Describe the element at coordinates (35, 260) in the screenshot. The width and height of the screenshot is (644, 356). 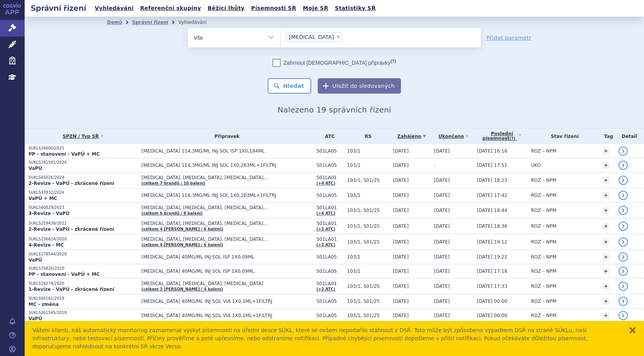
I see `strong: VaPÚ` at that location.